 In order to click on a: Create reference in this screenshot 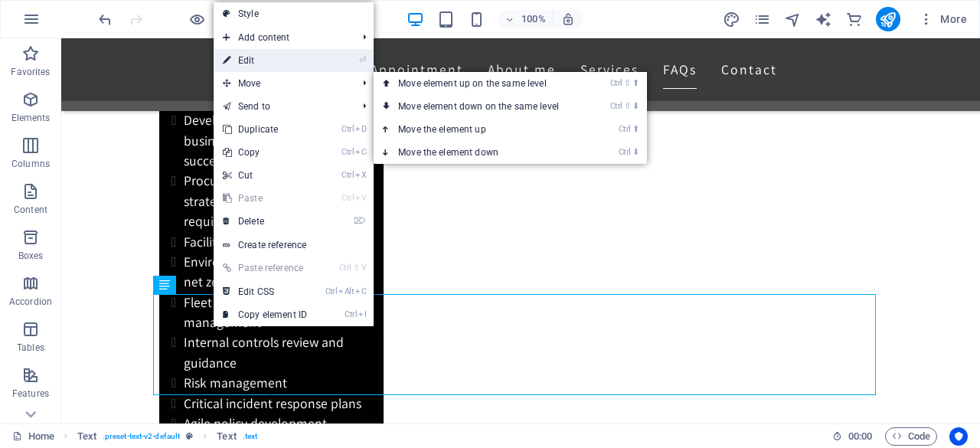, I will do `click(293, 245)`.